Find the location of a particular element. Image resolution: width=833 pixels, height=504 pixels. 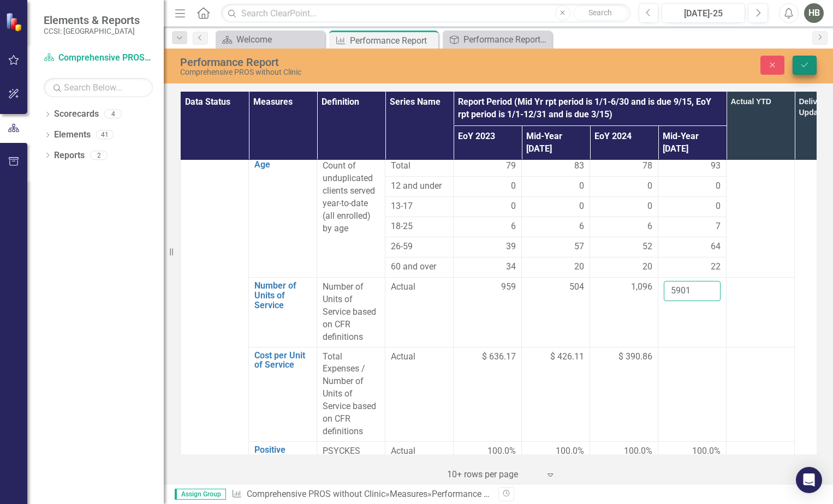

span: Total is located at coordinates (419, 166).